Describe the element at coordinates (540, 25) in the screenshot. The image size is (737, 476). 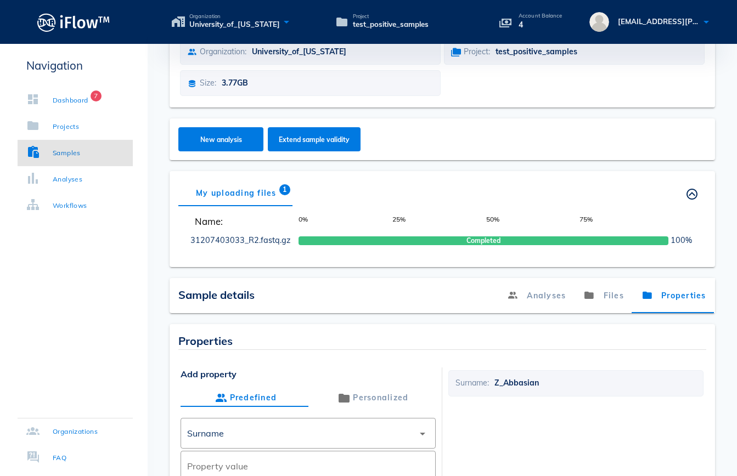
I see `p: 4` at that location.